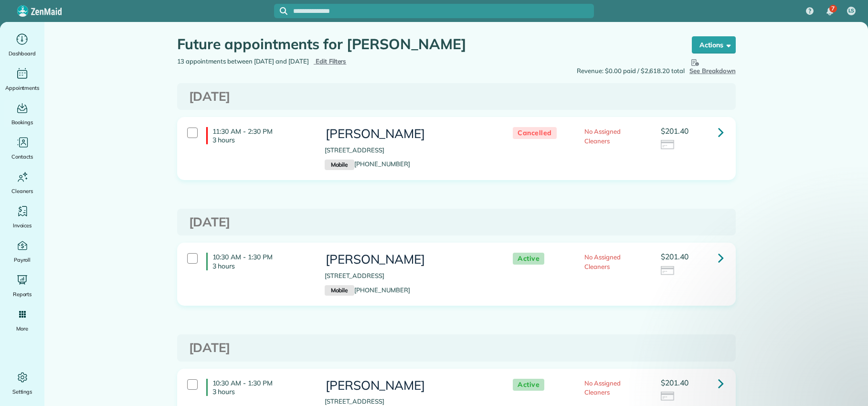 This screenshot has height=406, width=868. Describe the element at coordinates (284, 11) in the screenshot. I see `svg: Focus search` at that location.